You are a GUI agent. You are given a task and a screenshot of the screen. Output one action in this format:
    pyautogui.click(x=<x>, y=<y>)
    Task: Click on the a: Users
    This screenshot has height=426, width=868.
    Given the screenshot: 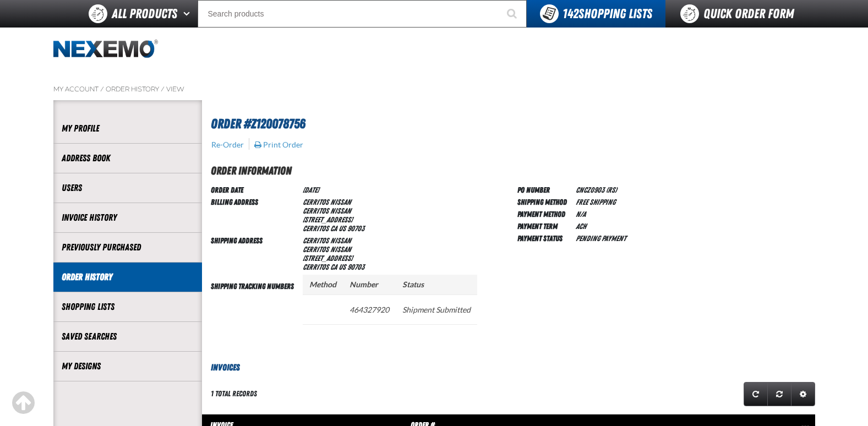 What is the action you would take?
    pyautogui.click(x=128, y=187)
    